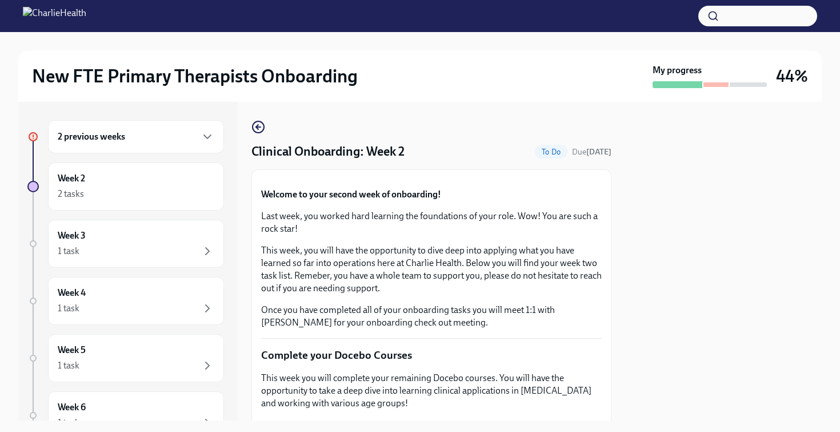  Describe the element at coordinates (126, 358) in the screenshot. I see `a: Week 51 task` at that location.